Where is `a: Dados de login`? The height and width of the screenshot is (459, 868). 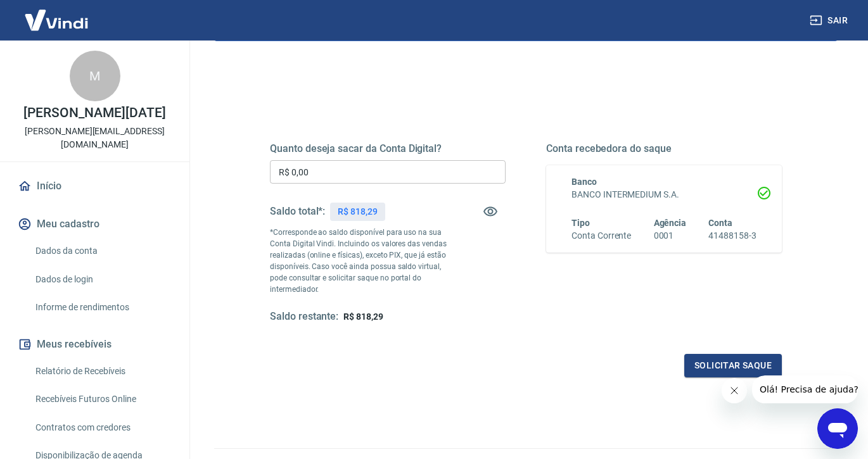 a: Dados de login is located at coordinates (102, 279).